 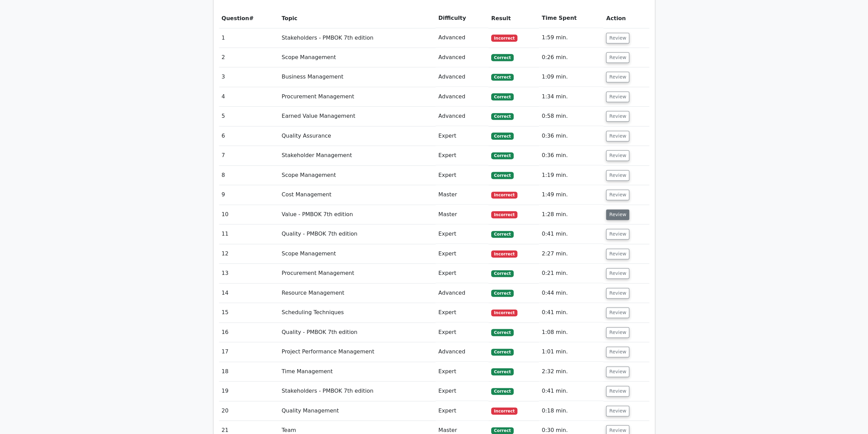 What do you see at coordinates (358, 312) in the screenshot?
I see `td: Scheduling Techniques` at bounding box center [358, 312].